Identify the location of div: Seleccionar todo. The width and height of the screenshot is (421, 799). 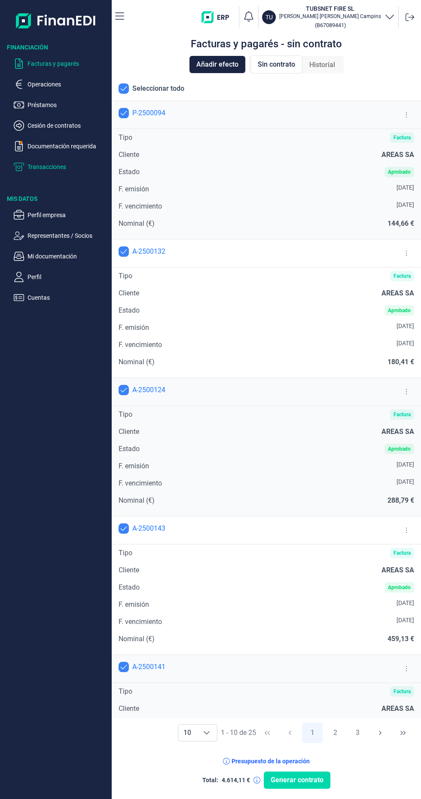
(158, 89).